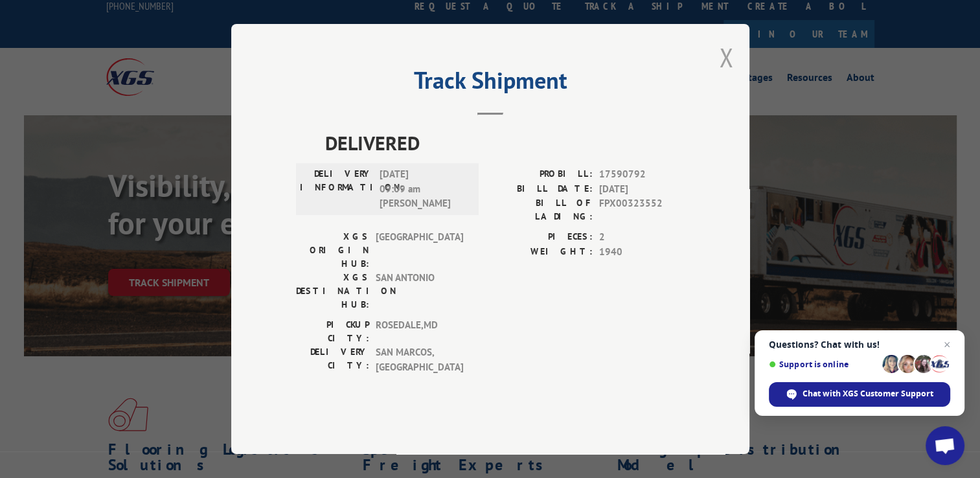 The width and height of the screenshot is (980, 478). What do you see at coordinates (419, 291) in the screenshot?
I see `span: SAN ANTONIO` at bounding box center [419, 291].